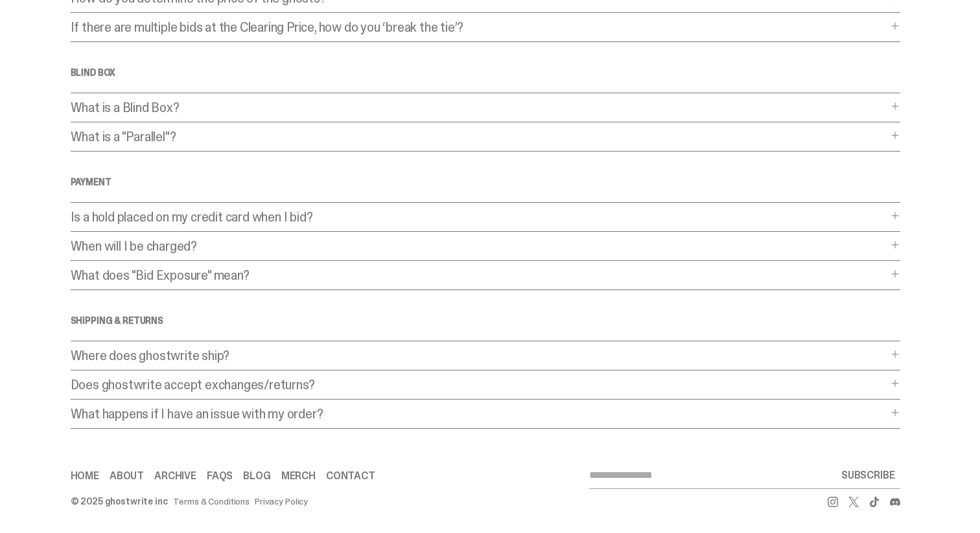 The image size is (980, 533). What do you see at coordinates (479, 356) in the screenshot?
I see `p: Where does ghostwrite ship?` at bounding box center [479, 356].